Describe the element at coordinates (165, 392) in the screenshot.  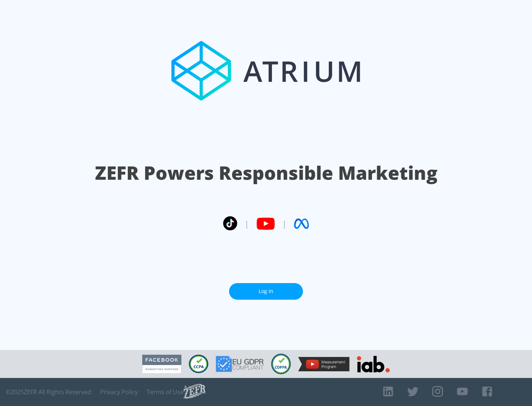
I see `a: Terms of Use` at that location.